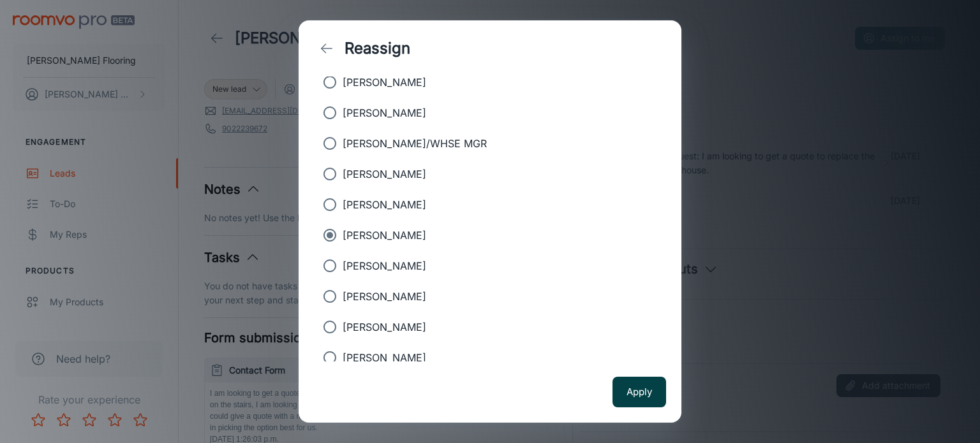 The image size is (980, 443). What do you see at coordinates (327, 48) in the screenshot?
I see `button: back` at bounding box center [327, 48].